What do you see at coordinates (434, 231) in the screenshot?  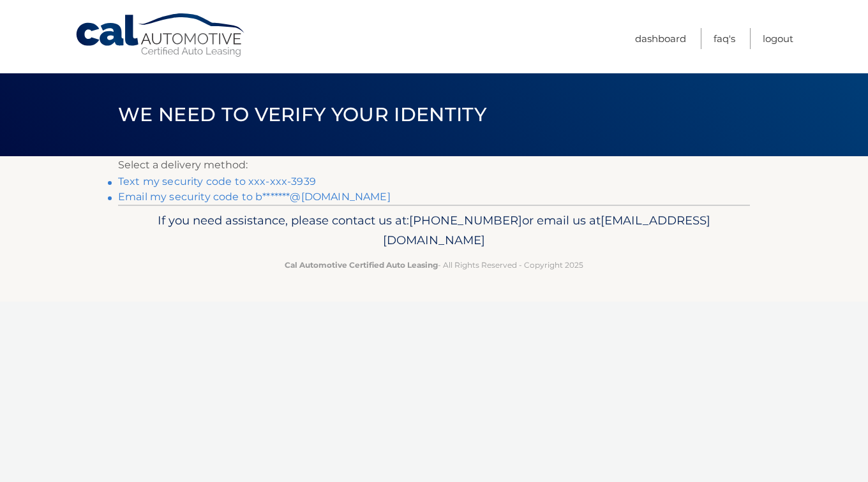 I see `p: If you need assistance, please contact us at: or email us at` at bounding box center [434, 231].